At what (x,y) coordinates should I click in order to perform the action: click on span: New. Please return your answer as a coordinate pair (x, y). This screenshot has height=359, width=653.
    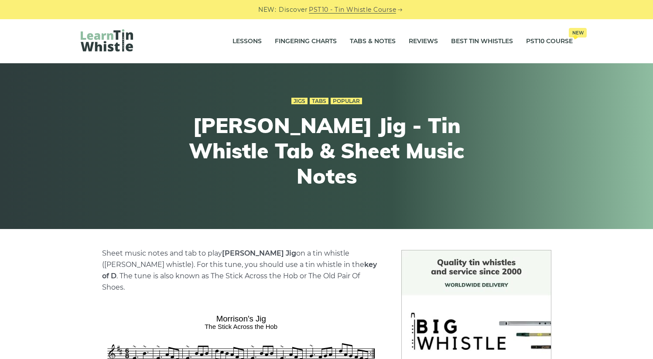
    Looking at the image, I should click on (577, 33).